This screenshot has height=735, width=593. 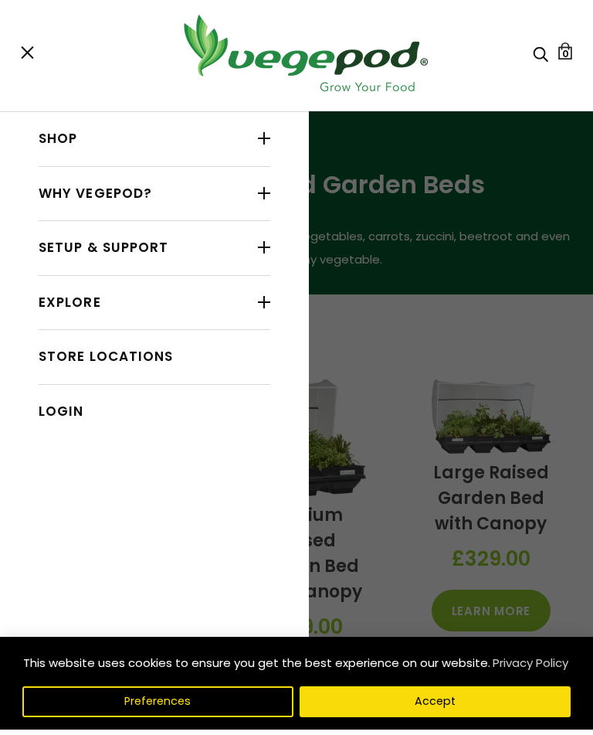 I want to click on a: Store Locations, so click(x=155, y=362).